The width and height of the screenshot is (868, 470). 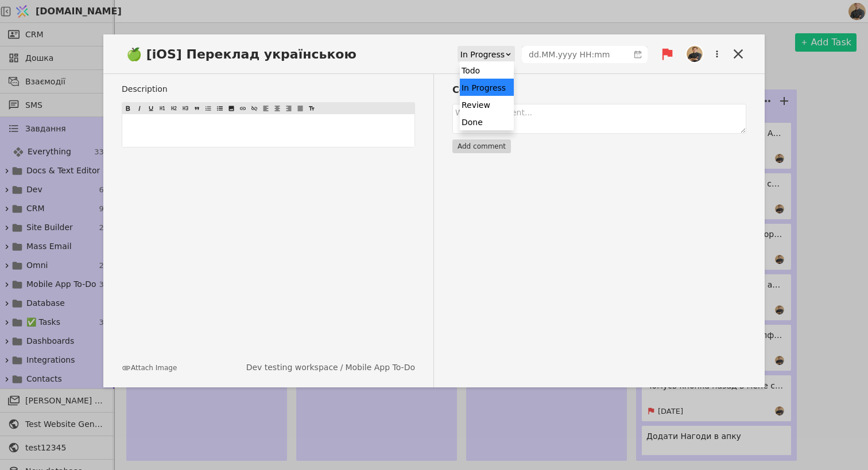 I want to click on div: Review, so click(x=486, y=104).